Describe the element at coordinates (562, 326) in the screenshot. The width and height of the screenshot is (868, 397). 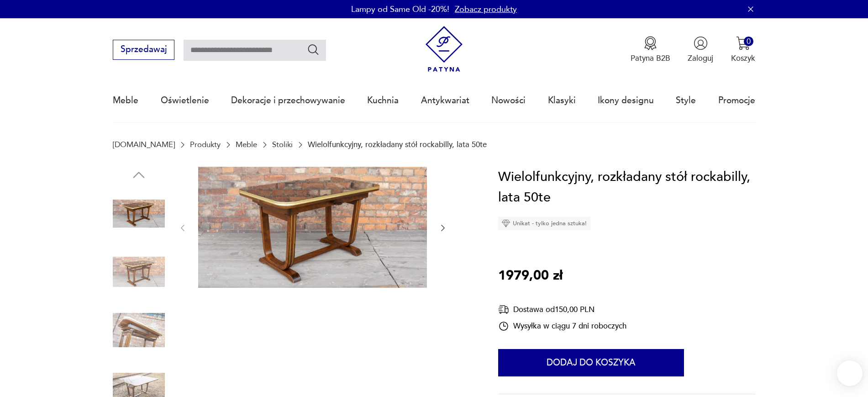
I see `div: Wysyłka w ciągu 7 dni roboczych` at that location.